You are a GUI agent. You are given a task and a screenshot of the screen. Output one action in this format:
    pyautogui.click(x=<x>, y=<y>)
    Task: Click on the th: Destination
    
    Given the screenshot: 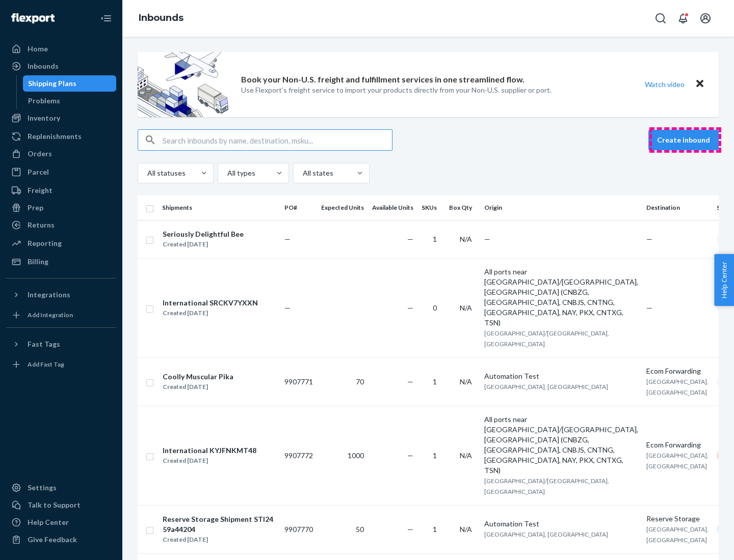 What is the action you would take?
    pyautogui.click(x=677, y=208)
    